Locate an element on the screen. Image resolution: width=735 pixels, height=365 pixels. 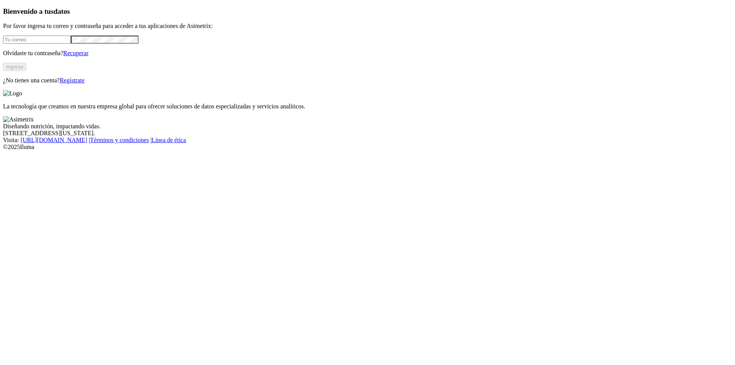
img: Logo is located at coordinates (13, 93).